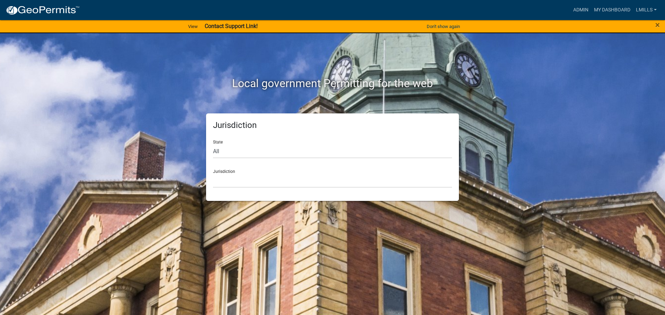 The height and width of the screenshot is (315, 665). Describe the element at coordinates (646, 10) in the screenshot. I see `a: lmills` at that location.